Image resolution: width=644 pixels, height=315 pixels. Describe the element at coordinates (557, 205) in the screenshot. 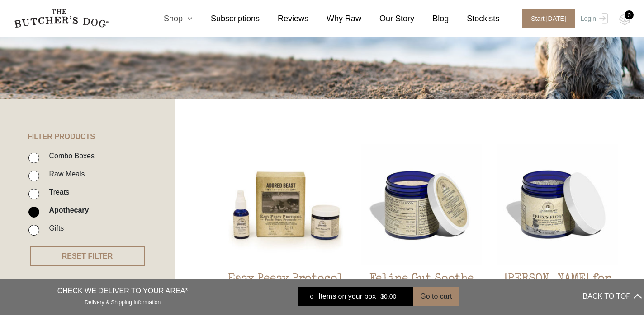

I see `img: Felix’s Flora for Cats 40 g` at that location.